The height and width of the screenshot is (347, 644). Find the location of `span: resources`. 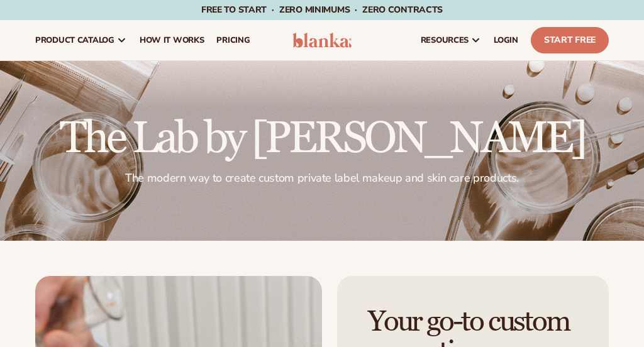

span: resources is located at coordinates (444, 40).